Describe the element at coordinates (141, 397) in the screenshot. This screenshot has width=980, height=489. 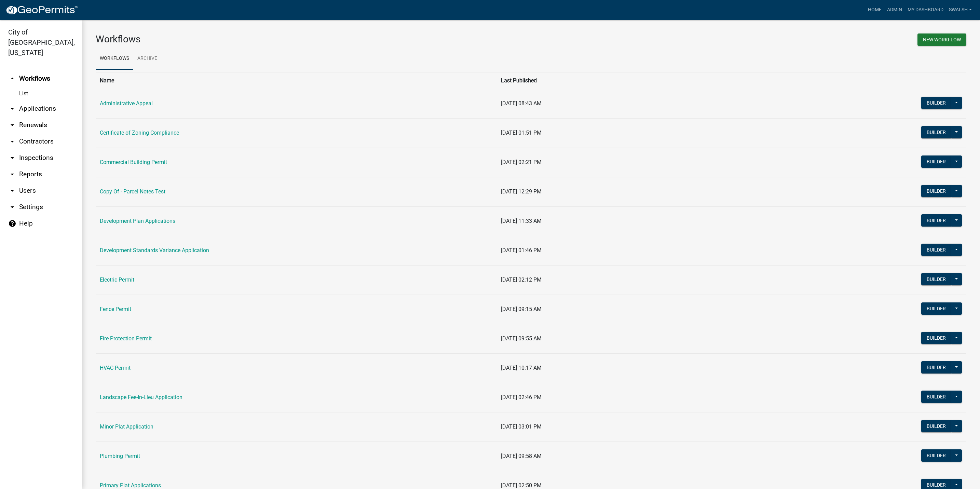
I see `a: Landscape Fee-In-Lieu Application` at that location.